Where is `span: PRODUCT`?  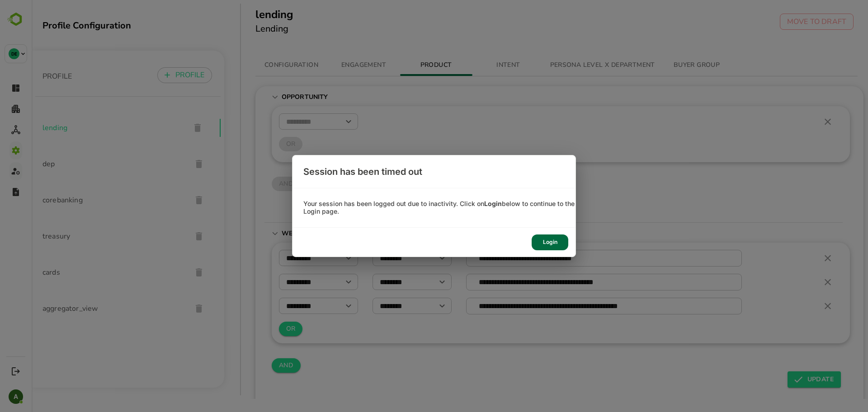 span: PRODUCT is located at coordinates (404, 65).